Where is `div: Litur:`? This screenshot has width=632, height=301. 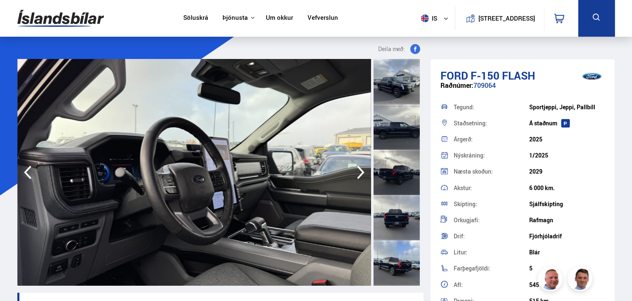 div: Litur: is located at coordinates (491, 253).